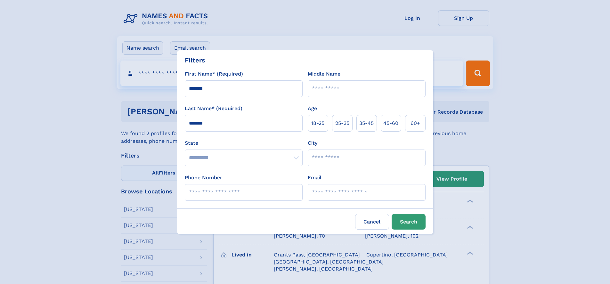 The width and height of the screenshot is (610, 284). What do you see at coordinates (372, 222) in the screenshot?
I see `label: Cancel` at bounding box center [372, 222].